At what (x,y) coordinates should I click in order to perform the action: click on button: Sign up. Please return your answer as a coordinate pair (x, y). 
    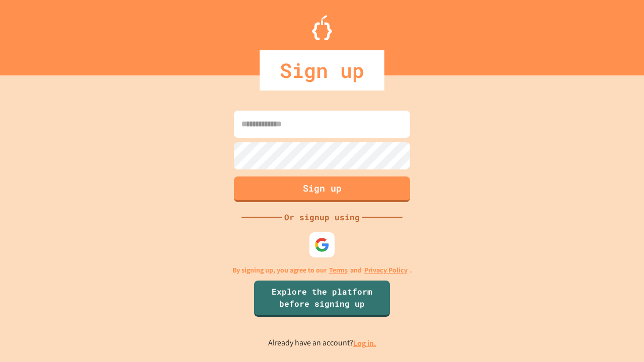
    Looking at the image, I should click on (322, 189).